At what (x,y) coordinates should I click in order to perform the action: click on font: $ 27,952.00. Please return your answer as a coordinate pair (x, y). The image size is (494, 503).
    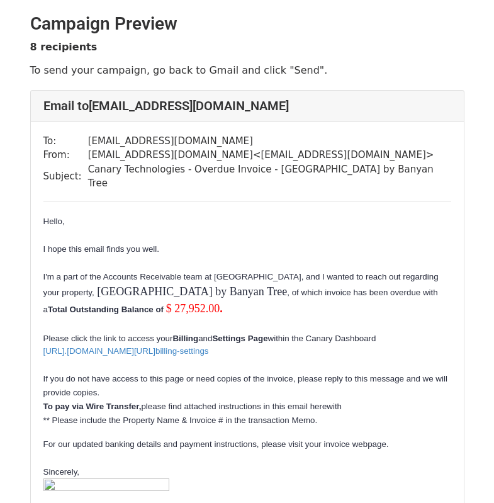
    Looking at the image, I should click on (195, 308).